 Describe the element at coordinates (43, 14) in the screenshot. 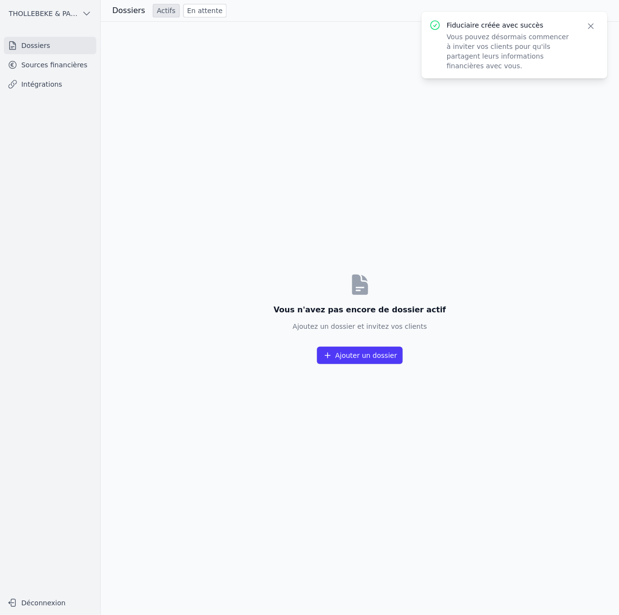

I see `span: THOLLEBEKE & PARTNERS bvbvba BVBA` at that location.